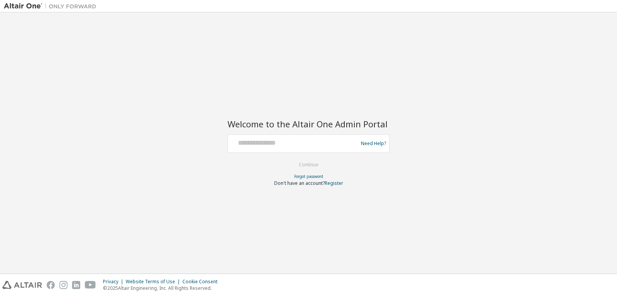 The height and width of the screenshot is (296, 617). What do you see at coordinates (202, 281) in the screenshot?
I see `div: Cookie Consent` at bounding box center [202, 281].